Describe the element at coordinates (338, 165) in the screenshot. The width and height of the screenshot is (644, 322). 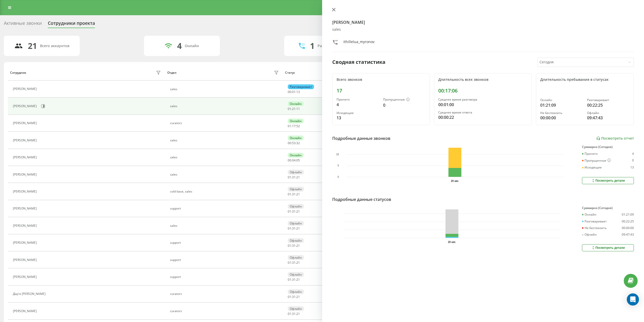
I see `text: 5` at that location.